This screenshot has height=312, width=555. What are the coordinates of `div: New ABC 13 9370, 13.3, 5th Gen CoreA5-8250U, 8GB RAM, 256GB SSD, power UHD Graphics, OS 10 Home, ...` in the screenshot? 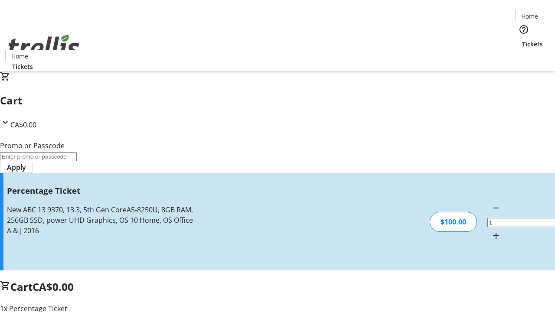 It's located at (101, 220).